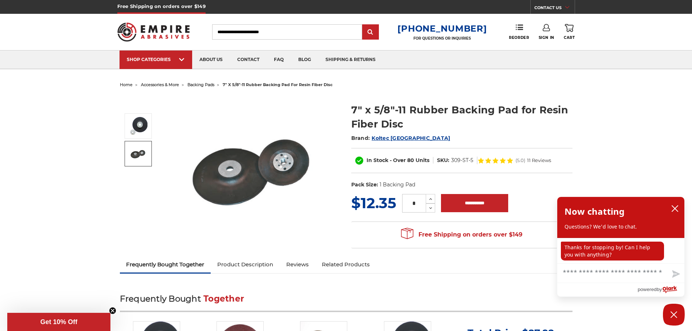  What do you see at coordinates (520, 160) in the screenshot?
I see `span: (5.0)` at bounding box center [520, 160].